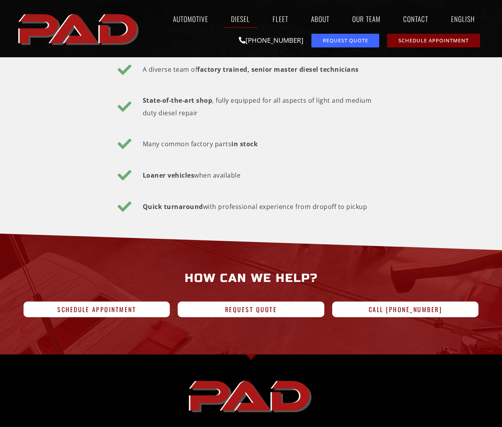  What do you see at coordinates (281, 19) in the screenshot?
I see `a: Fleet` at bounding box center [281, 19].